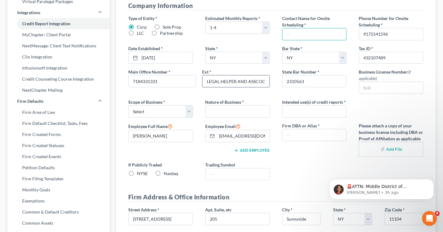  What do you see at coordinates (58, 68) in the screenshot?
I see `a: Infusionsoft Integration` at bounding box center [58, 68].